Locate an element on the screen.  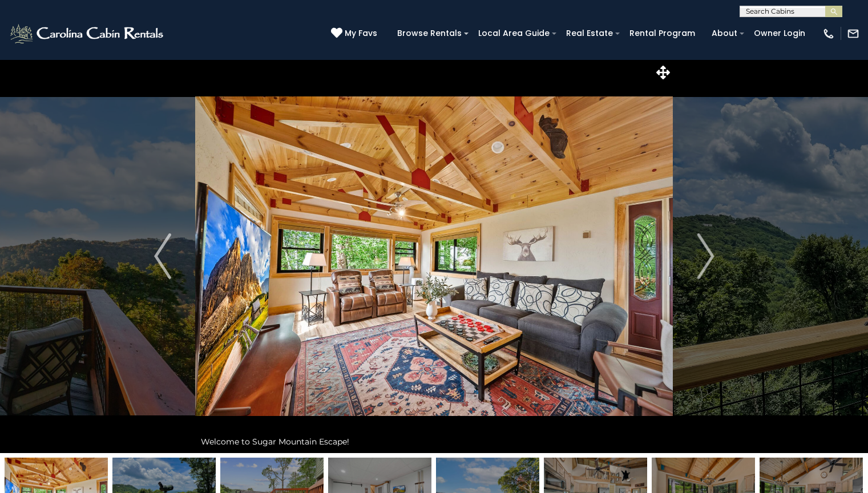
a: Rental Program is located at coordinates (662, 33).